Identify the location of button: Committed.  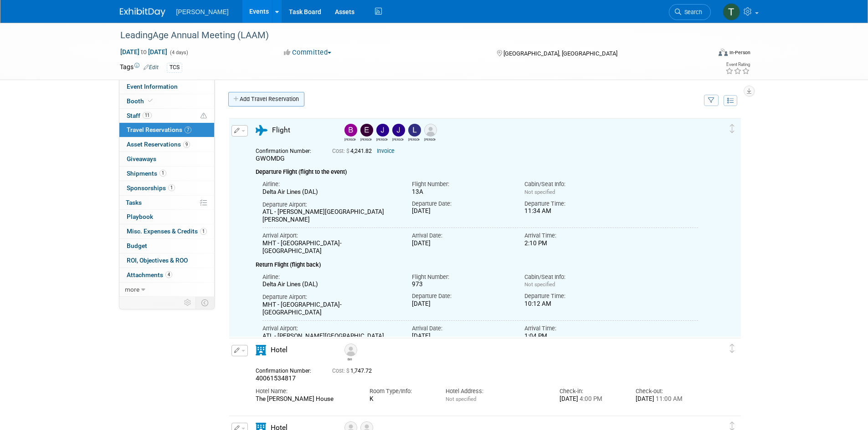
(307, 52).